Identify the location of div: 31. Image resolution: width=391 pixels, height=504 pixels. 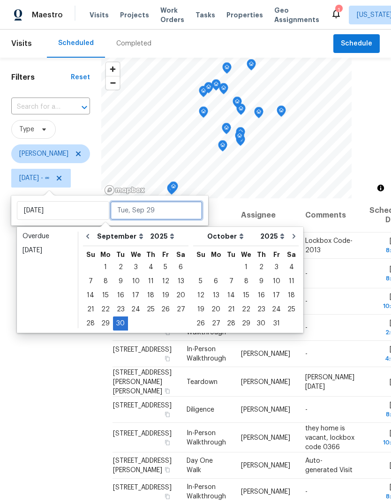
(276, 324).